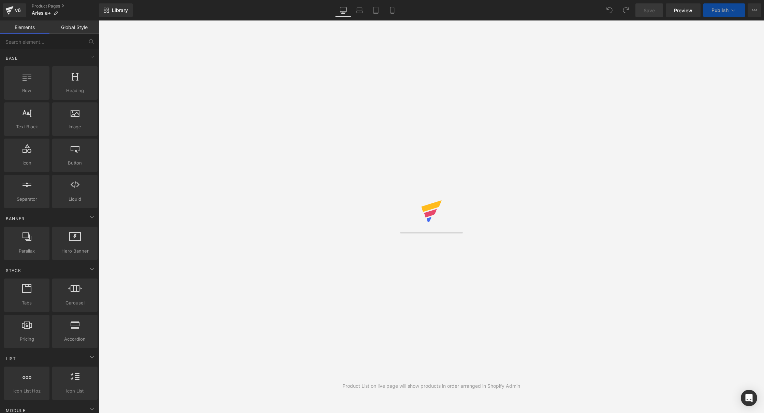 Image resolution: width=764 pixels, height=413 pixels. I want to click on span: List, so click(11, 358).